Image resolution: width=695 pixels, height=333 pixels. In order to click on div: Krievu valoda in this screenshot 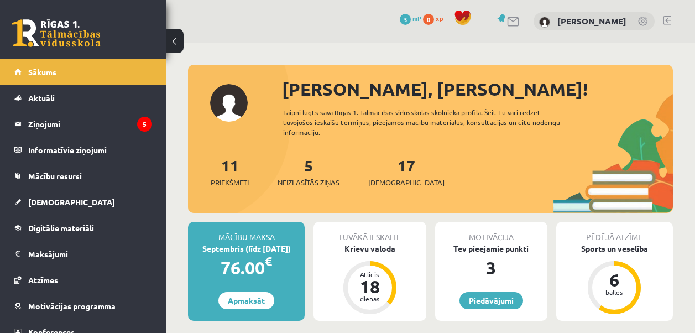, I will do `click(369, 248)`.